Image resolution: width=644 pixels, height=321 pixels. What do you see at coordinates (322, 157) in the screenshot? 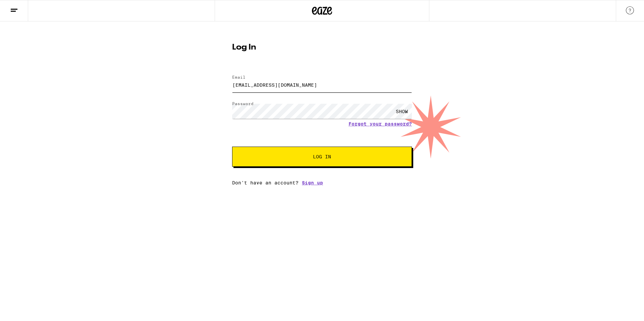
I see `button: Log In` at bounding box center [322, 157].